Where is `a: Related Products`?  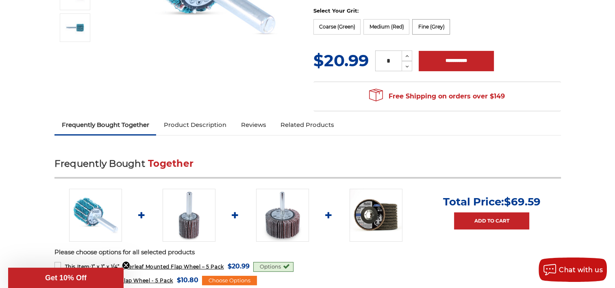 a: Related Products is located at coordinates (307, 125).